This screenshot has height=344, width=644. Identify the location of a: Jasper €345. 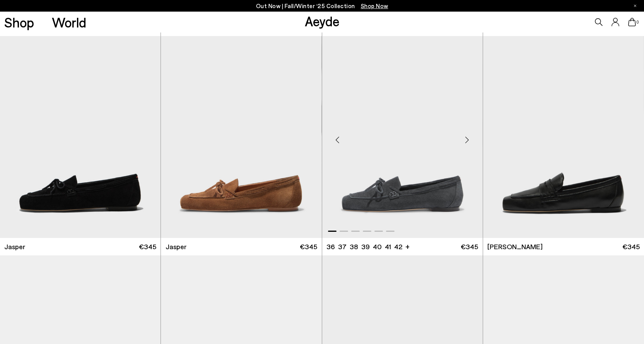
(241, 246).